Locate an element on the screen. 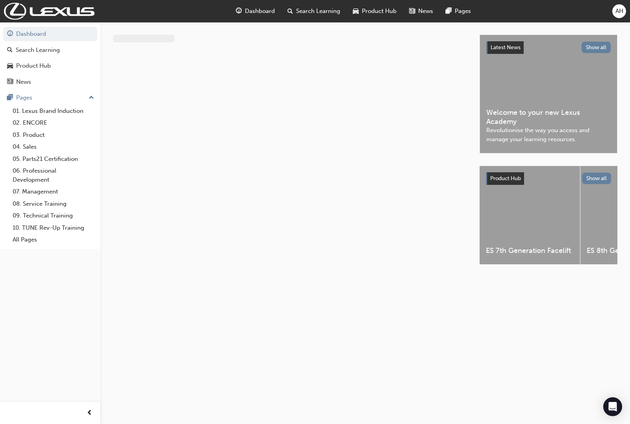 Image resolution: width=630 pixels, height=424 pixels. span: Pages is located at coordinates (463, 11).